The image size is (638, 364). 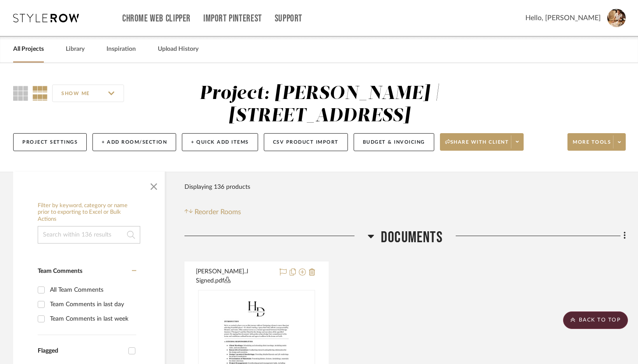 What do you see at coordinates (596, 142) in the screenshot?
I see `button: More tools` at bounding box center [596, 142].